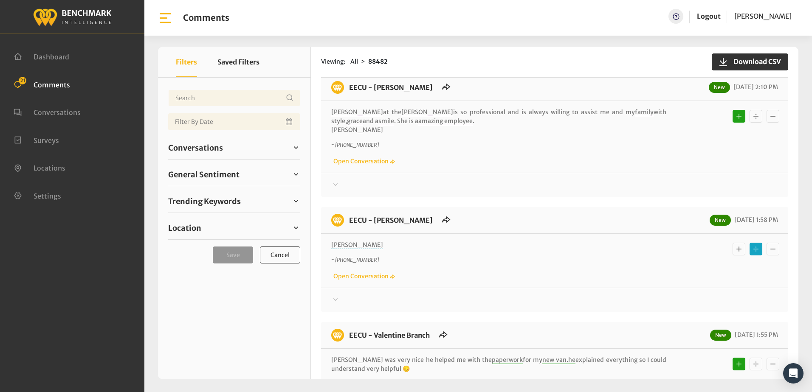 The height and width of the screenshot is (392, 812). Describe the element at coordinates (354, 121) in the screenshot. I see `span: grace` at that location.